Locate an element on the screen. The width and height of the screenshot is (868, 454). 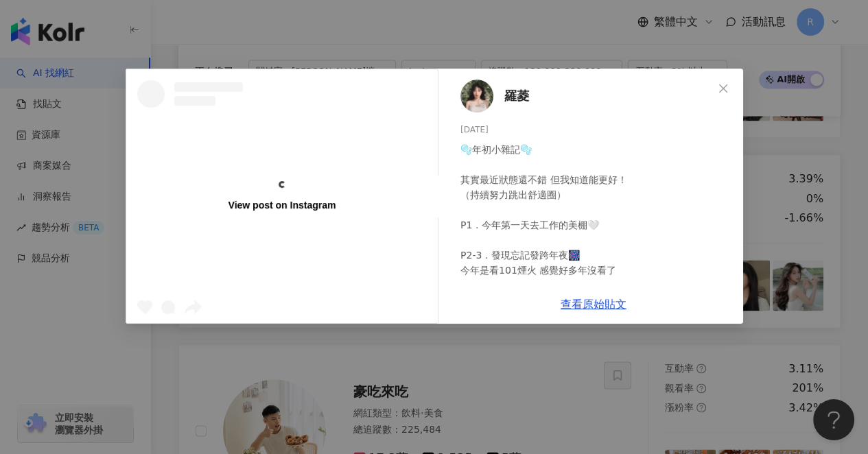
span: close is located at coordinates (723, 88).